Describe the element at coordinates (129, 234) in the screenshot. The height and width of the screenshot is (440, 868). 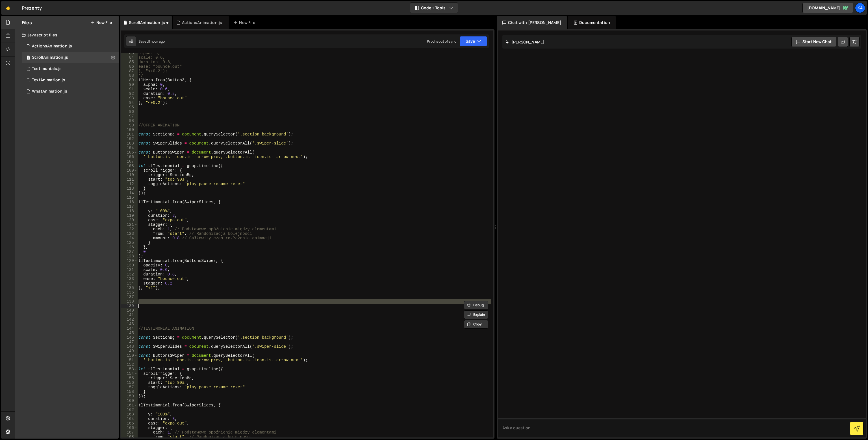
I see `div: 123` at that location.